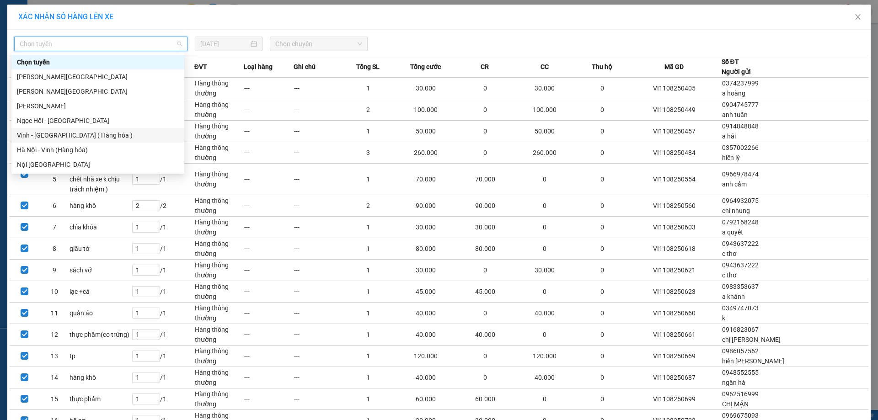 The image size is (878, 420). Describe the element at coordinates (674, 335) in the screenshot. I see `td: VI1108250661` at that location.